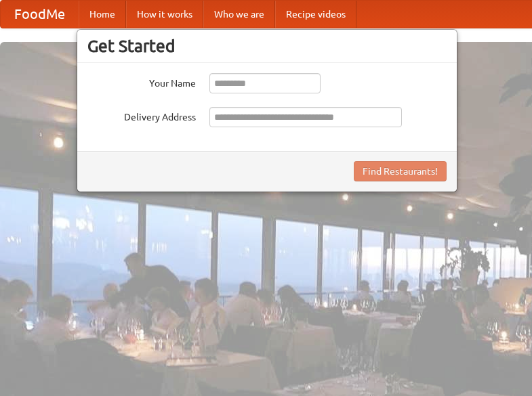 Image resolution: width=532 pixels, height=396 pixels. Describe the element at coordinates (142, 81) in the screenshot. I see `label: Your Name` at that location.